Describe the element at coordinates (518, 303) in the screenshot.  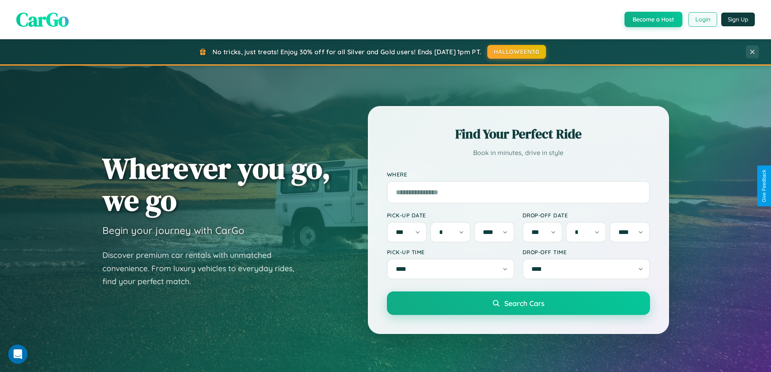
I see `button: Search Cars` at that location.